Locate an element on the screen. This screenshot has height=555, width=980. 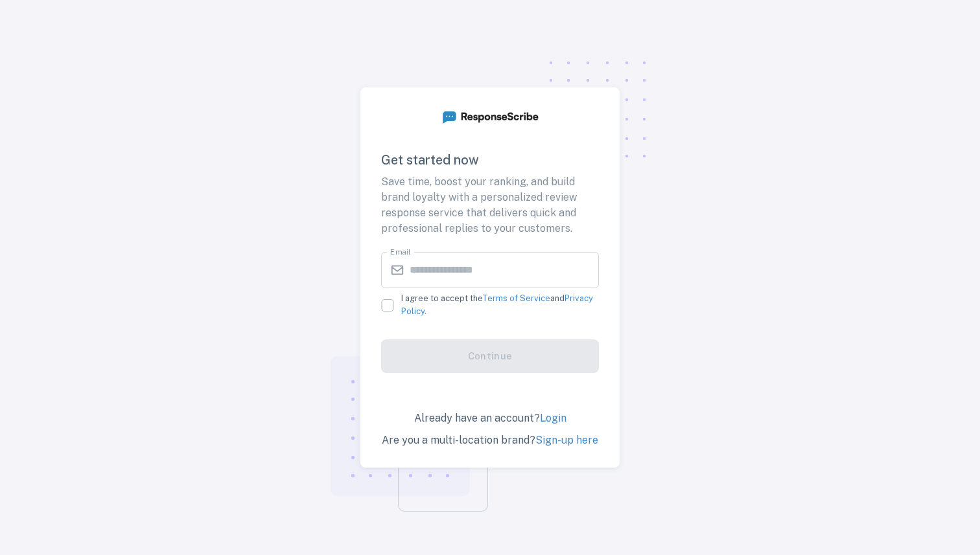
span: I agree to accept the and . is located at coordinates (500, 304).